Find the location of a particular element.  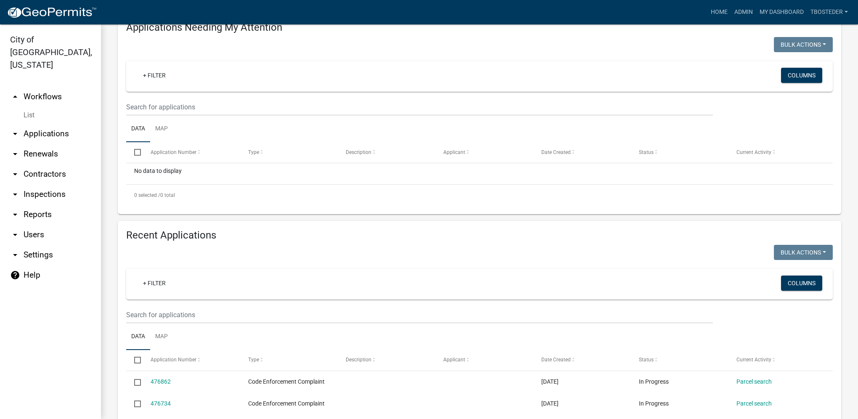

i: arrow_drop_up is located at coordinates (15, 97).